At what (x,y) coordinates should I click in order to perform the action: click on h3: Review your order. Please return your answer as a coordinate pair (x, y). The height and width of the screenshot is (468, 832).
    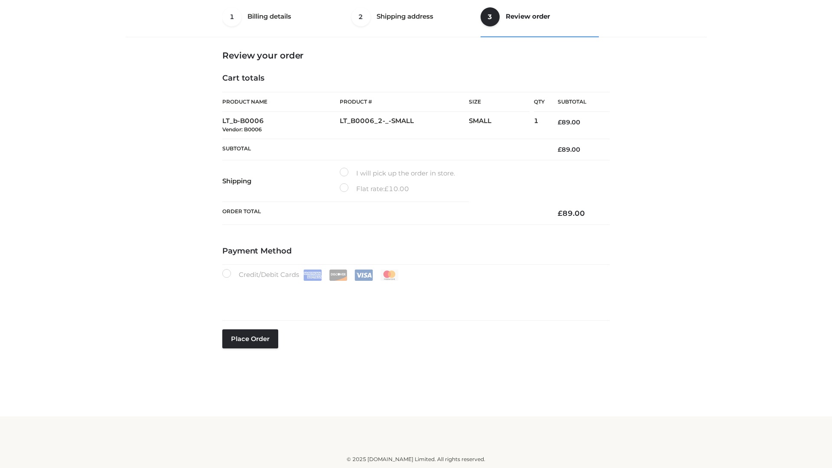
    Looking at the image, I should click on (416, 55).